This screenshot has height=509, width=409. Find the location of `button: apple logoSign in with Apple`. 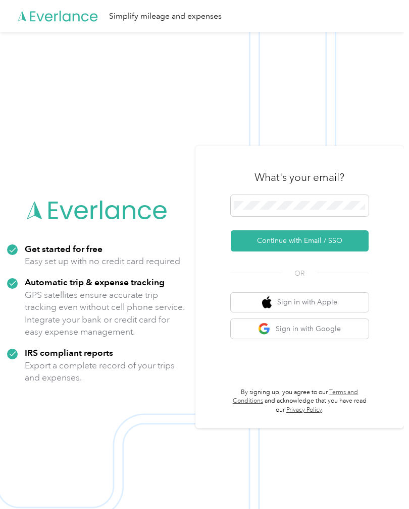

button: apple logoSign in with Apple is located at coordinates (299, 303).